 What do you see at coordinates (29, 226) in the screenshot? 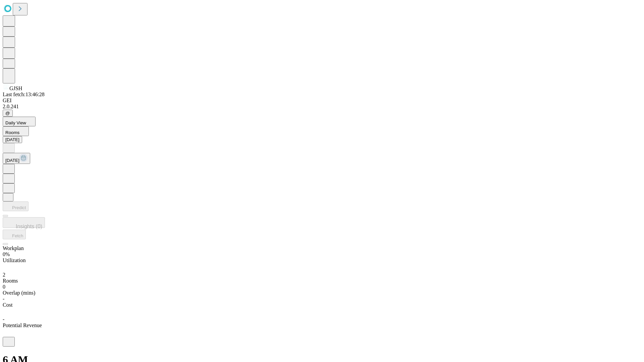
I see `span: Insights (0)` at bounding box center [29, 226].